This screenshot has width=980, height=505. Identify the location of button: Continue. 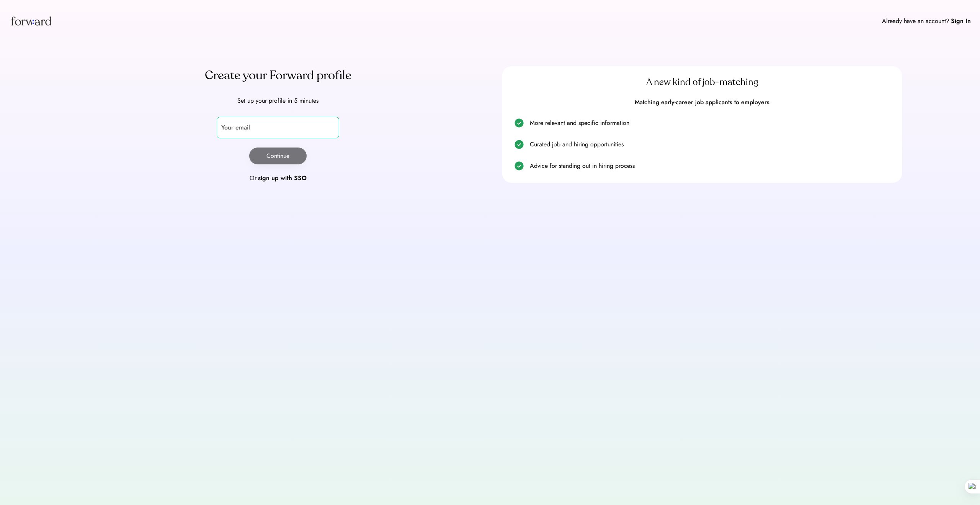
(278, 156).